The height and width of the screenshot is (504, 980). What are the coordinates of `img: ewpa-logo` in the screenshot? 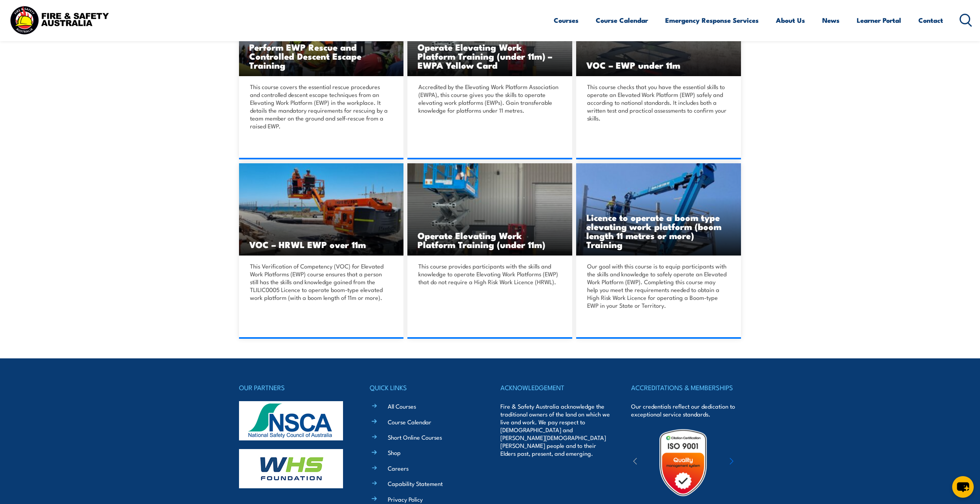 It's located at (751, 462).